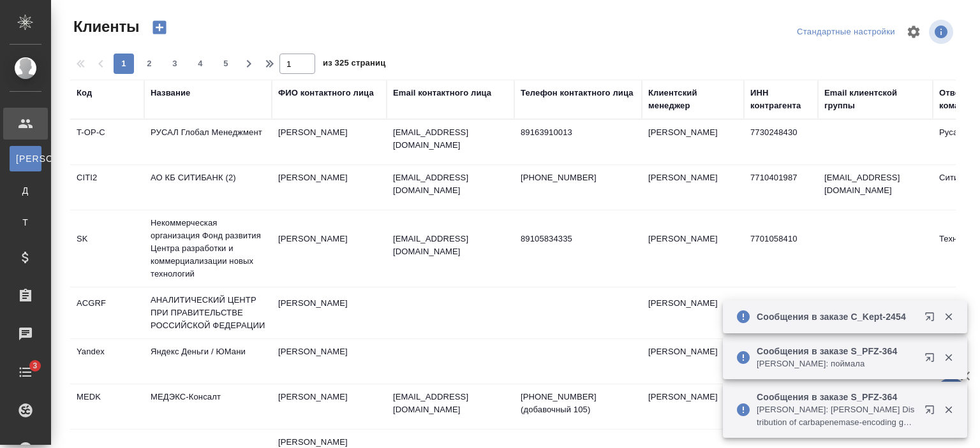  What do you see at coordinates (208, 313) in the screenshot?
I see `td: АНАЛИТИЧЕСКИЙ ЦЕНТР ПРИ ПРАВИТЕЛЬСТВЕ РОССИЙСКОЙ ФЕДЕРАЦИИ` at bounding box center [208, 313].